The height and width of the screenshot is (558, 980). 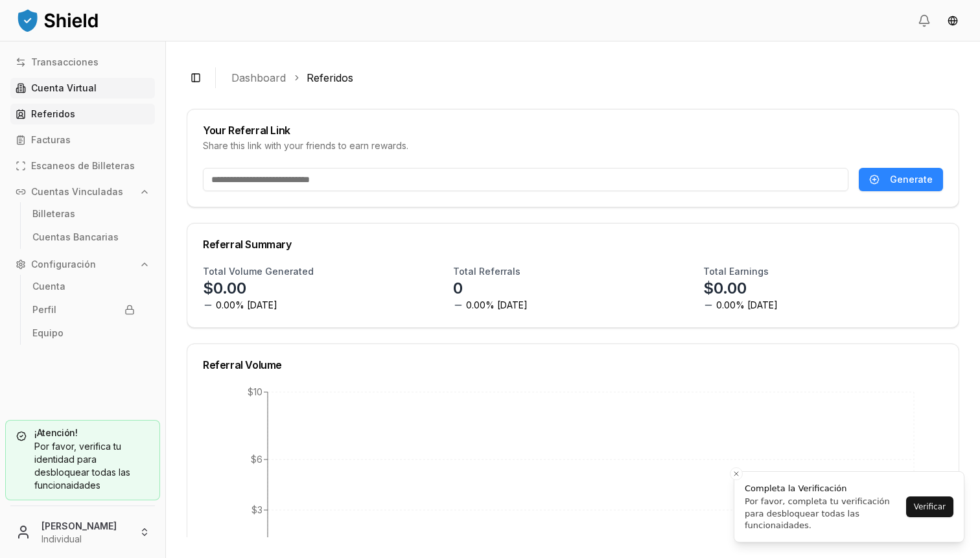 What do you see at coordinates (257, 460) in the screenshot?
I see `tspan: $6` at bounding box center [257, 460].